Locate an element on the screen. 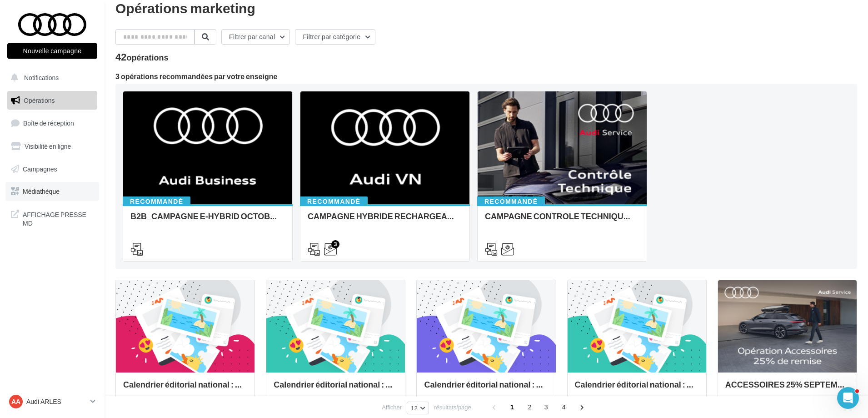 This screenshot has width=868, height=418. span: Médiathèque is located at coordinates (41, 191).